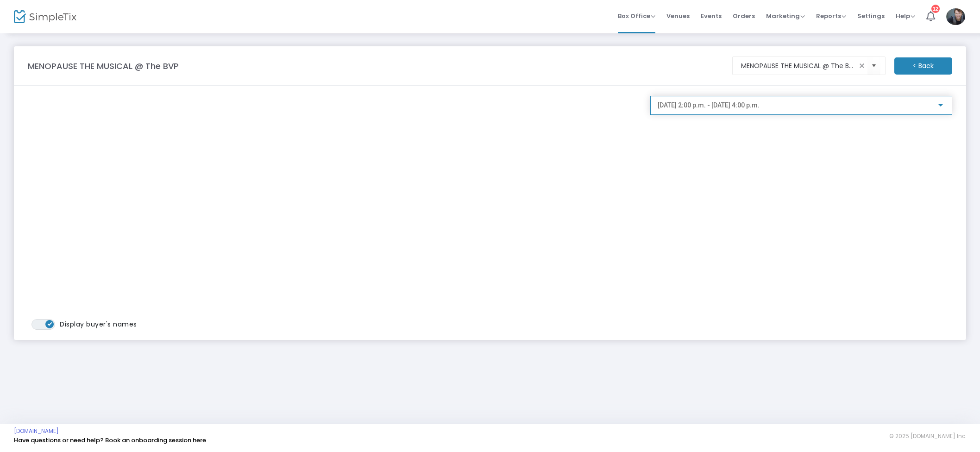 The image size is (980, 452). Describe the element at coordinates (798, 66) in the screenshot. I see `input: Select an event` at that location.